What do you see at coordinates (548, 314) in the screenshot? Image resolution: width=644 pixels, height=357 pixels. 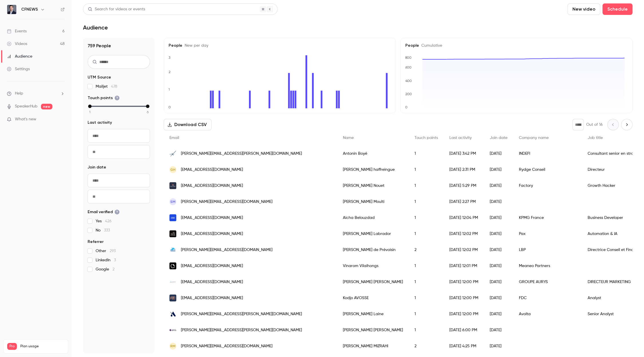 I see `div: Avolta` at bounding box center [548, 314].